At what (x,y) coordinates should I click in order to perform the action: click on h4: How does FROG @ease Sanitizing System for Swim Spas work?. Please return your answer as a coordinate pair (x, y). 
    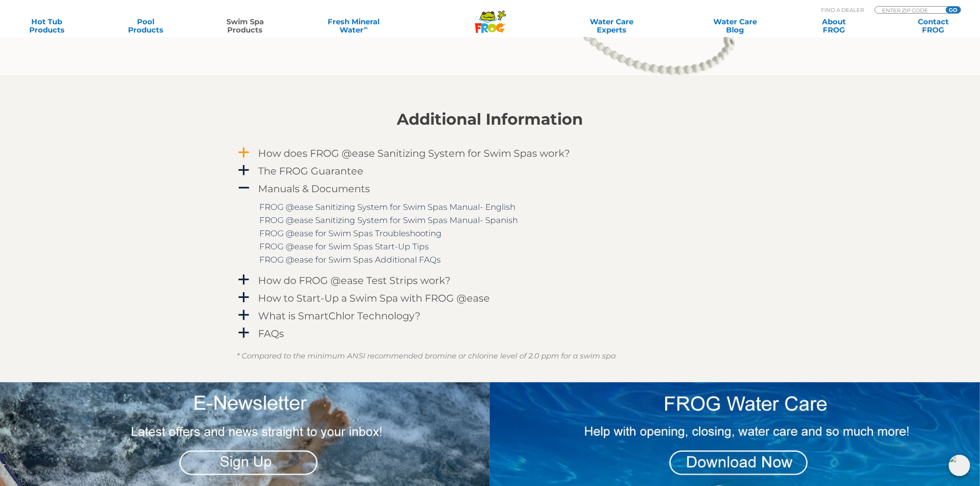
    Looking at the image, I should click on (414, 153).